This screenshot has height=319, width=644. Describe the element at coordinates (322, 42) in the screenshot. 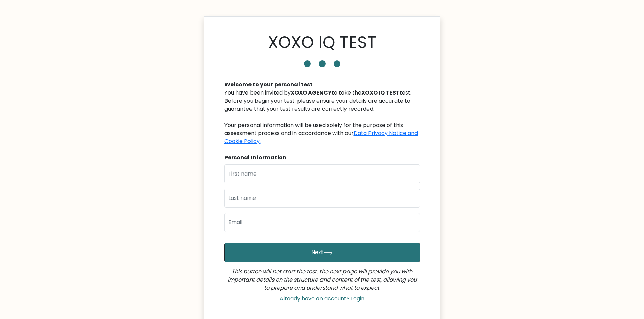

I see `h1: XOXO IQ TEST` at that location.